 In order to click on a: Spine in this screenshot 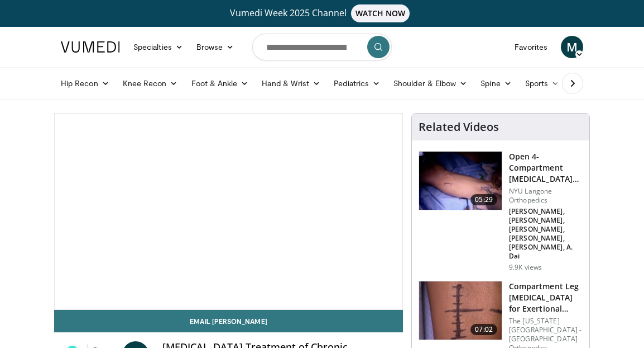, I will do `click(496, 83)`.